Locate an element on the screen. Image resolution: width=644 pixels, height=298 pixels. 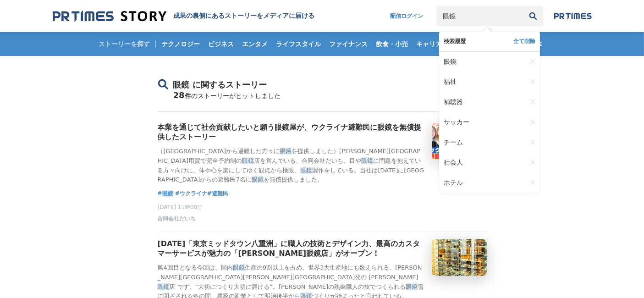
span: ビジネス is located at coordinates (221, 44).